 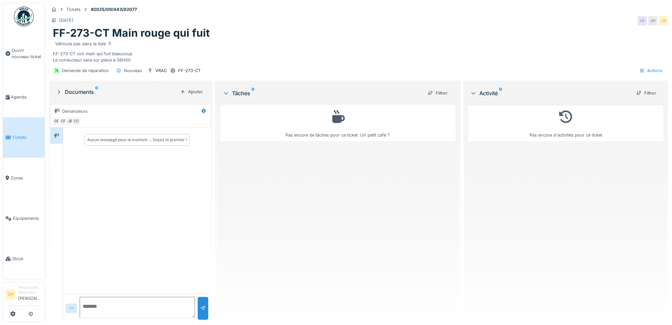 I want to click on div: Activité, so click(x=551, y=93).